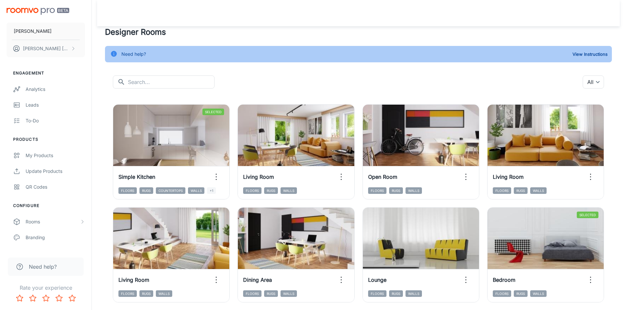 The width and height of the screenshot is (625, 310). Describe the element at coordinates (59, 298) in the screenshot. I see `button: Rate 4 star` at that location.